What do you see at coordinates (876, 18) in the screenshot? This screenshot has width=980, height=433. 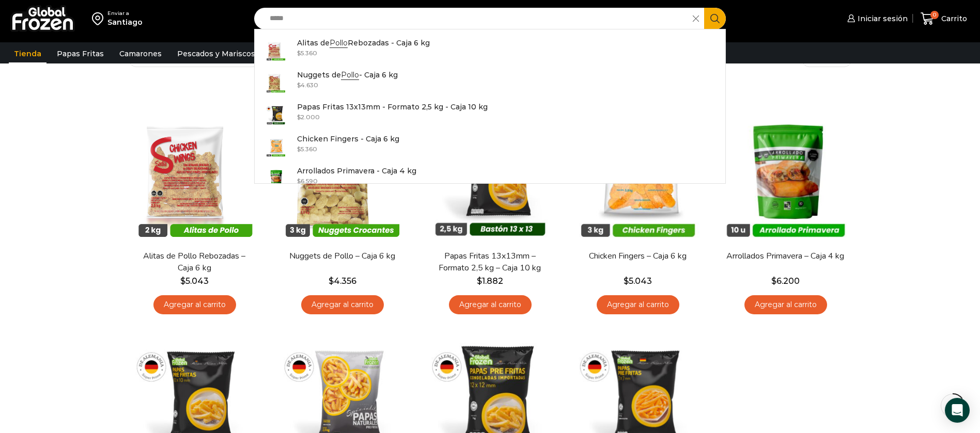 I see `a: Iniciar sesión` at bounding box center [876, 18].